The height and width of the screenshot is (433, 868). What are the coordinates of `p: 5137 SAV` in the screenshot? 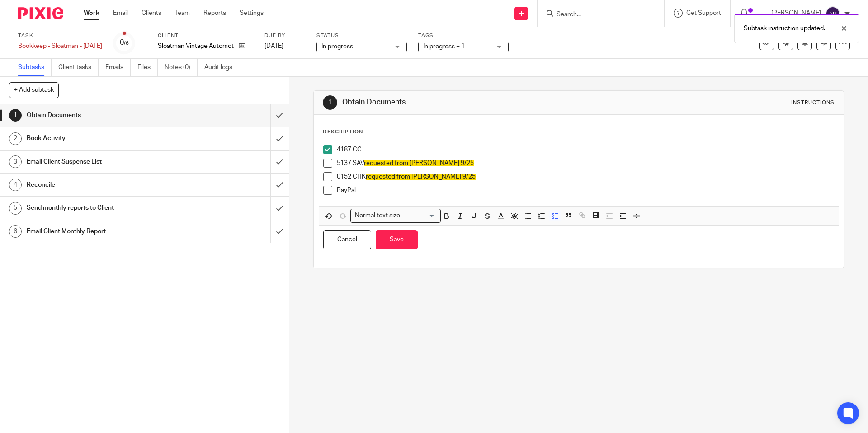 It's located at (585, 163).